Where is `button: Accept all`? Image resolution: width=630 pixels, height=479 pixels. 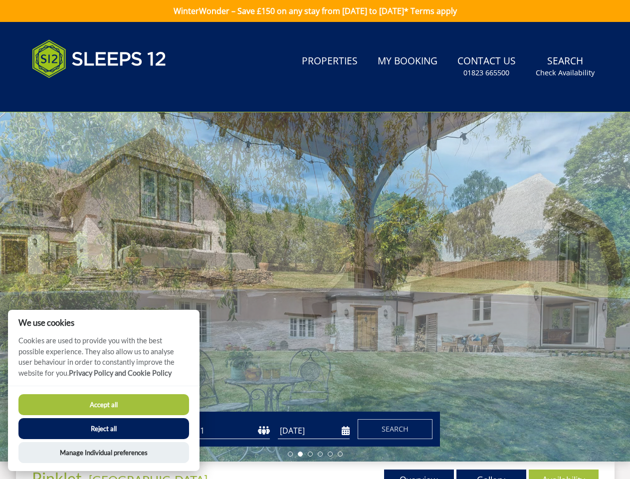
button: Accept all is located at coordinates (104, 405).